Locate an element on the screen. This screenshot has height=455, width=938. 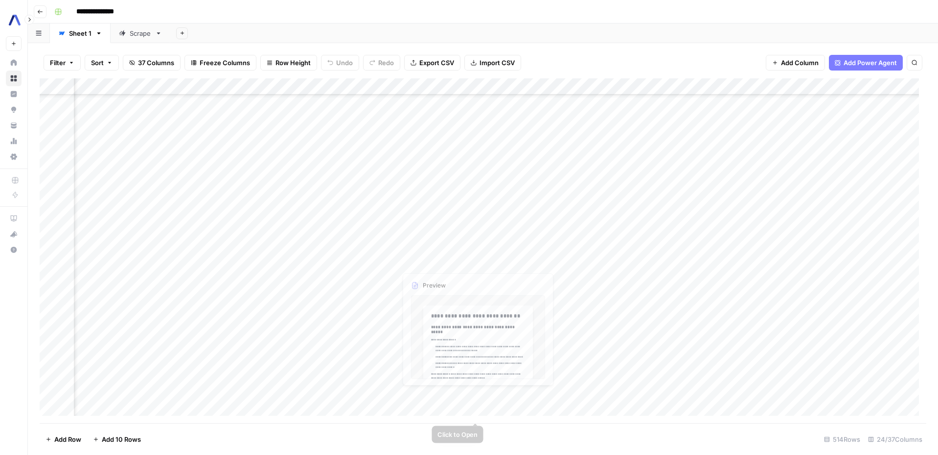
div: Sheet 1 is located at coordinates (80, 33).